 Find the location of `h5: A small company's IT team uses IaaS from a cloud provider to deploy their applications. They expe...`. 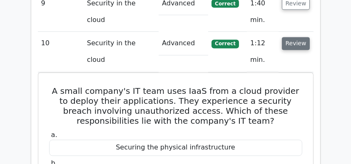

h5: A small company's IT team uses IaaS from a cloud provider to deploy their applications. They expe... is located at coordinates (176, 107).